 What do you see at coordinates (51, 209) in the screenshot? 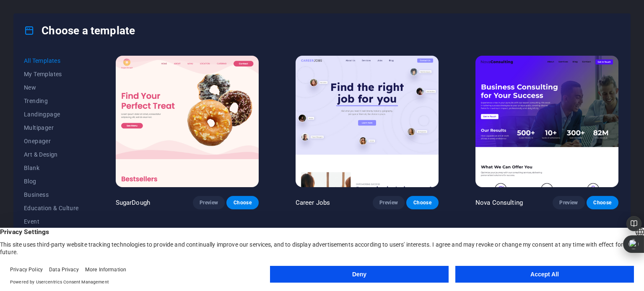
I see `button: Education & Culture` at bounding box center [51, 209].